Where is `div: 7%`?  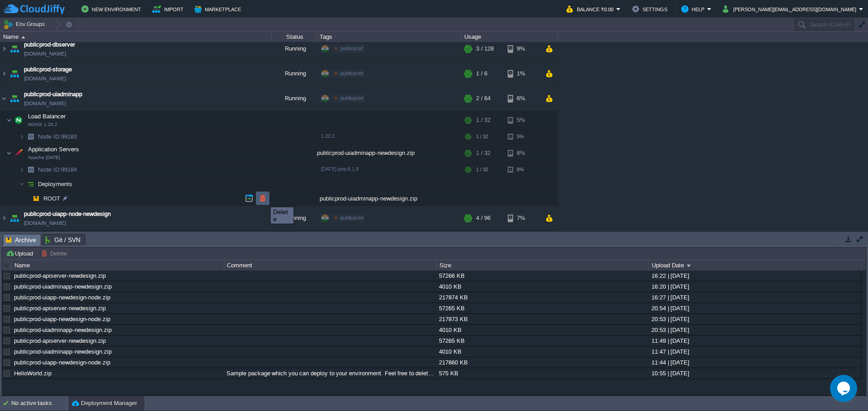 div: 7% is located at coordinates (522, 218).